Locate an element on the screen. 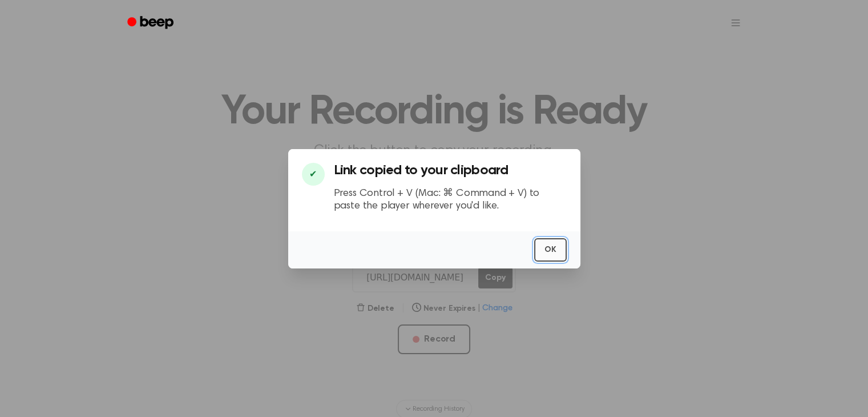  button: OK is located at coordinates (550, 250).